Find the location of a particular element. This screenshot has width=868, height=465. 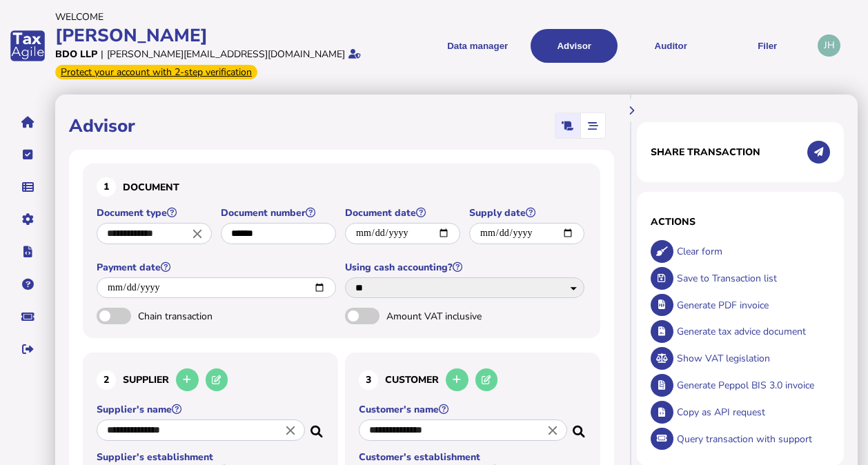

span: Chain transaction is located at coordinates (211, 316).